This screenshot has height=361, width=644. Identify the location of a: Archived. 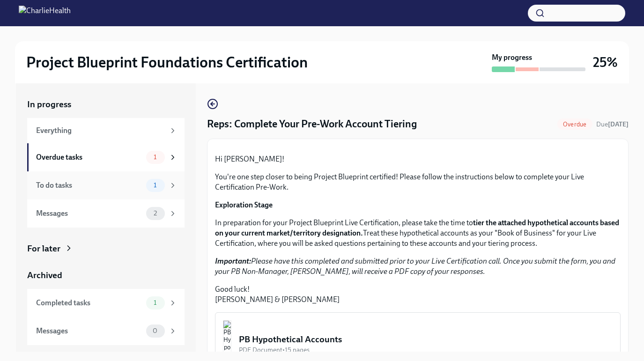
(106, 275).